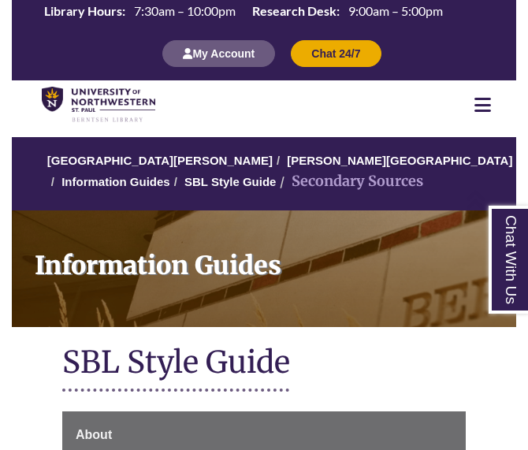 The height and width of the screenshot is (450, 528). What do you see at coordinates (244, 12) in the screenshot?
I see `table: Hours Today` at bounding box center [244, 12].